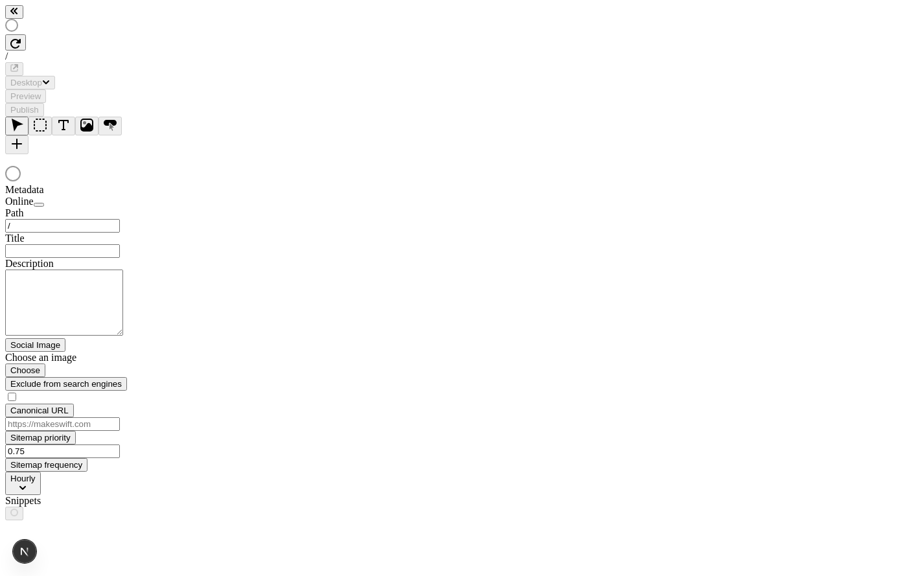 Image resolution: width=924 pixels, height=576 pixels. What do you see at coordinates (87, 125) in the screenshot?
I see `button: Image` at bounding box center [87, 125].